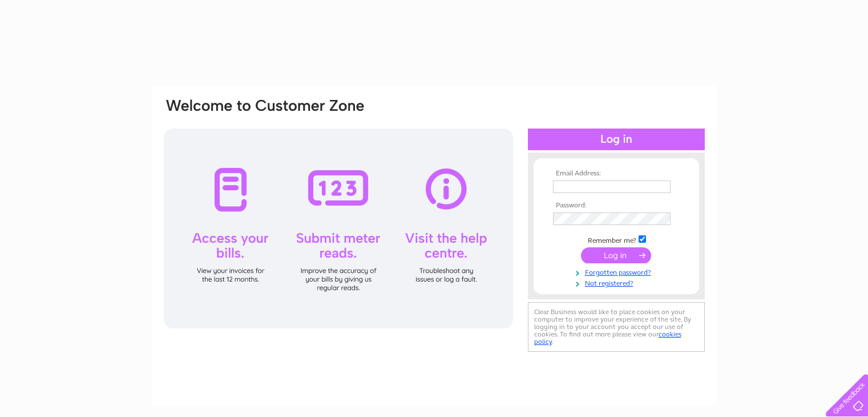 The width and height of the screenshot is (868, 417). What do you see at coordinates (617, 174) in the screenshot?
I see `th: Email Address:` at bounding box center [617, 174].